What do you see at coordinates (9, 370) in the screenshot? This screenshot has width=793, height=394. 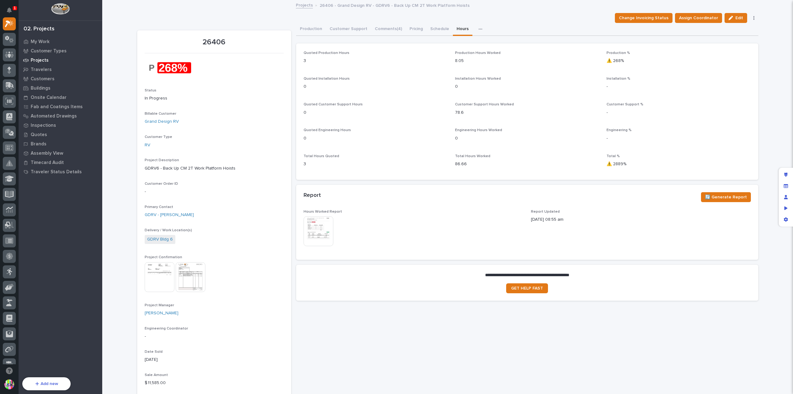 I see `button: Open support chat` at bounding box center [9, 370].